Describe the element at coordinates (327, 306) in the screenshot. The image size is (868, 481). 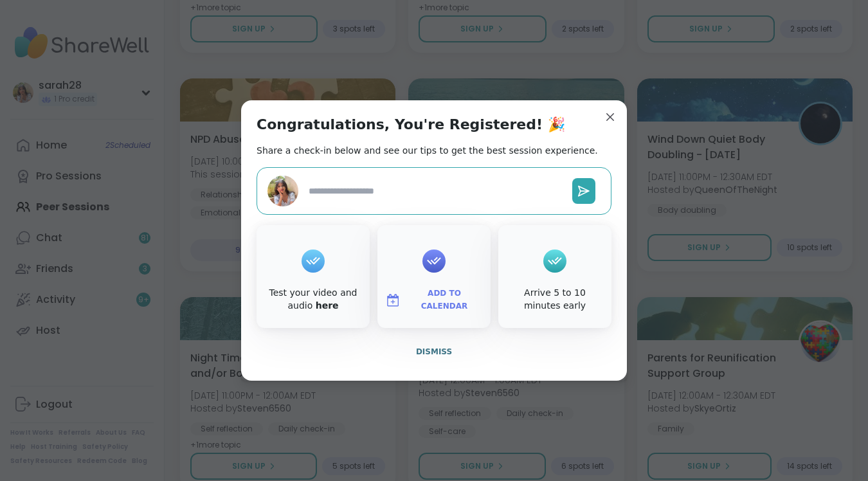
I see `a: here` at that location.